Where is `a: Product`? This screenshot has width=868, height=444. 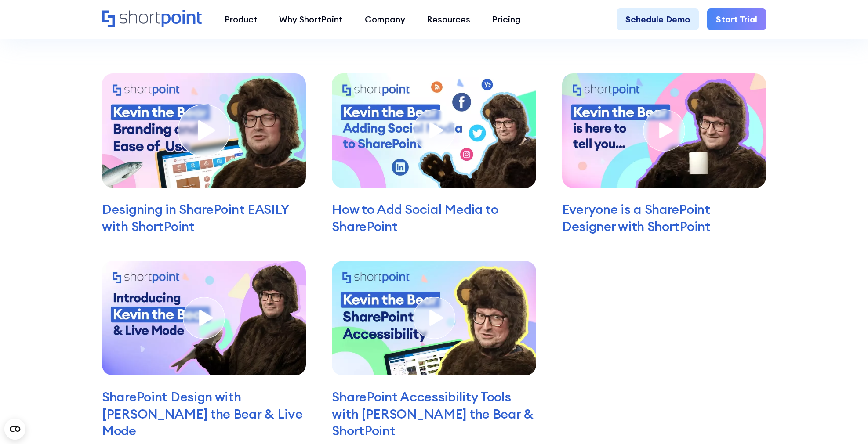 a: Product is located at coordinates (241, 19).